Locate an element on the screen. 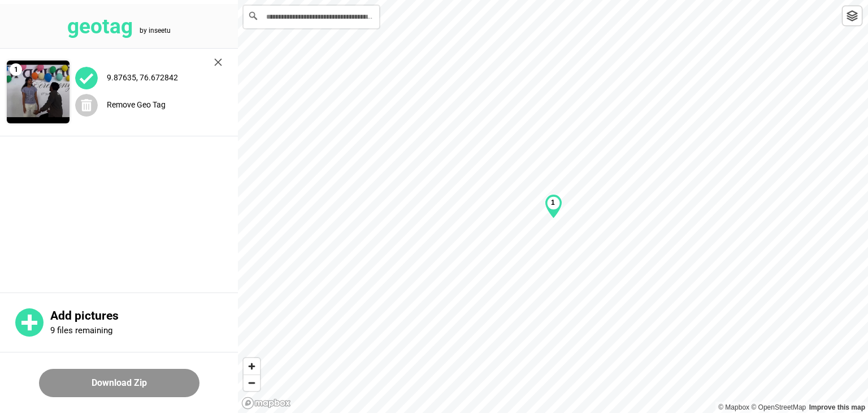 Image resolution: width=868 pixels, height=413 pixels. span: Zoom out is located at coordinates (251, 383).